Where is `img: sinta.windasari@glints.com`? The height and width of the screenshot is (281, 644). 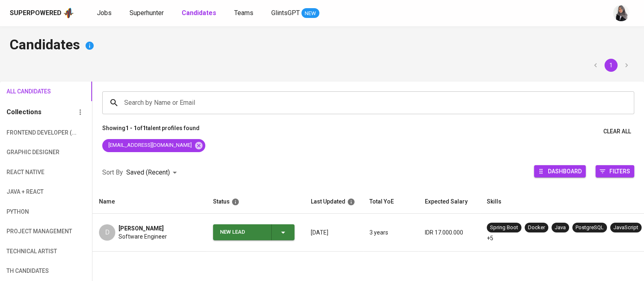
img: sinta.windasari@glints.com is located at coordinates (621, 13).